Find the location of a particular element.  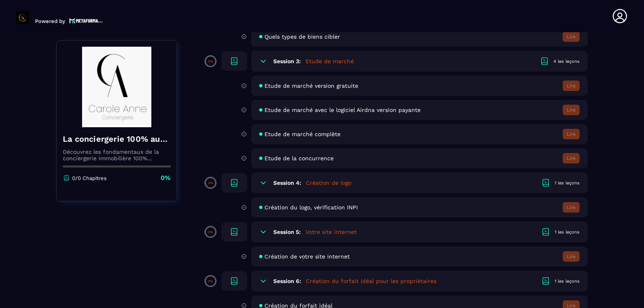

h5: Etude de marché is located at coordinates (330, 61).